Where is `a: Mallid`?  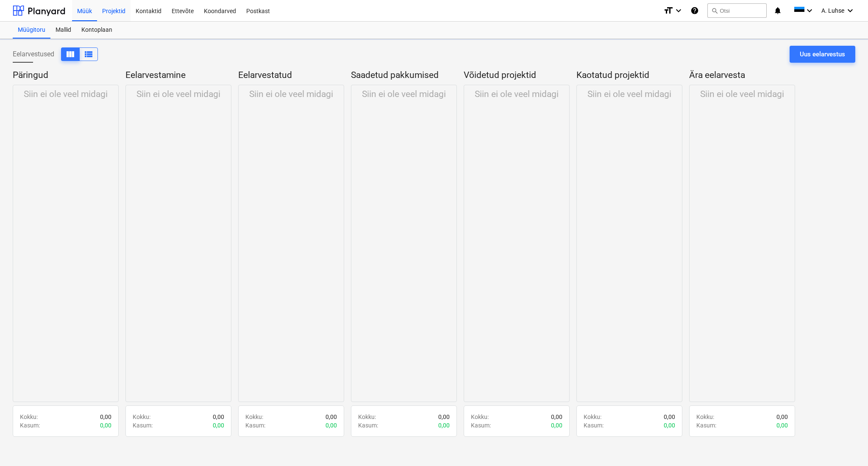 a: Mallid is located at coordinates (63, 30).